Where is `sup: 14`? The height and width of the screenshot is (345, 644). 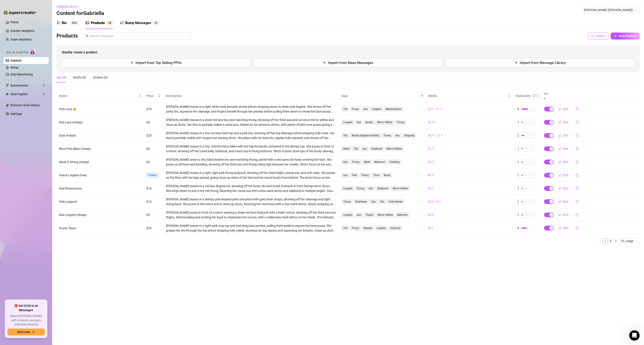
sup: 14 is located at coordinates (110, 23).